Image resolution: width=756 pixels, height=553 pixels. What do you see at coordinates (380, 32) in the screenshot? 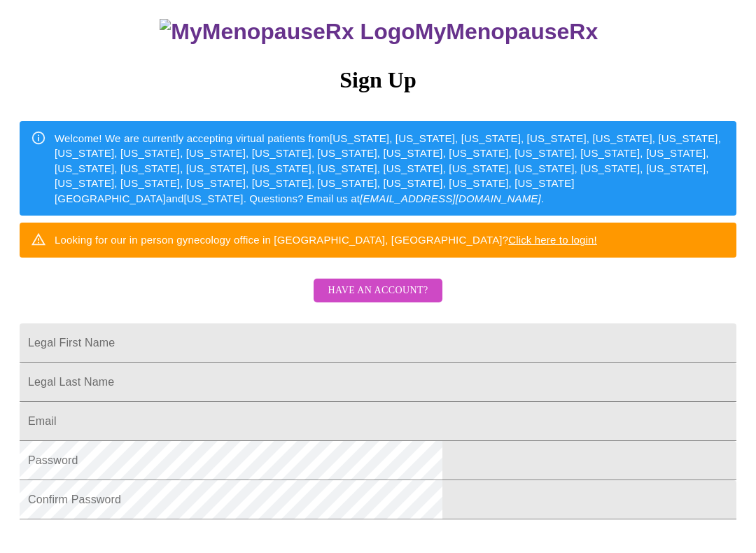
I see `h3: MyMenopauseRx` at bounding box center [380, 32].